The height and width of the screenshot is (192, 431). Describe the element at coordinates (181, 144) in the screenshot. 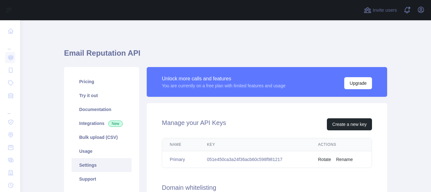

I see `th: Name` at that location.